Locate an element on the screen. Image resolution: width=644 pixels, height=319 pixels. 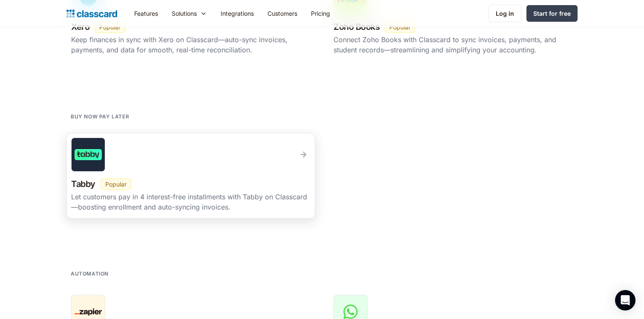
div: Open Intercom Messenger is located at coordinates (626, 300).